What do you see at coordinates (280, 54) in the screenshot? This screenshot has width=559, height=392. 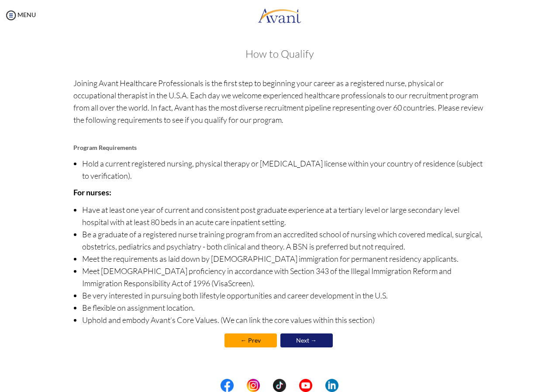 I see `h3: How to Qualify` at bounding box center [280, 54].